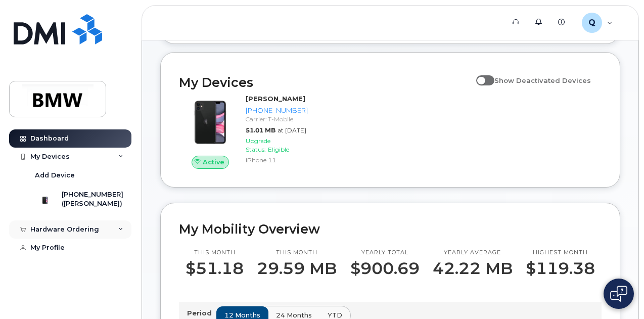 The image size is (644, 319). What do you see at coordinates (560, 253) in the screenshot?
I see `p: Highest month` at bounding box center [560, 253].